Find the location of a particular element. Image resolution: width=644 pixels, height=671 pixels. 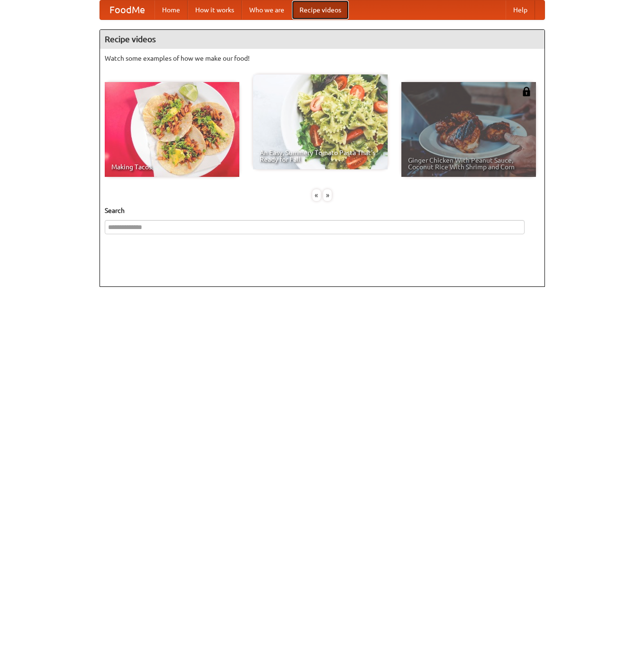

a: Making Tacos is located at coordinates (172, 129).